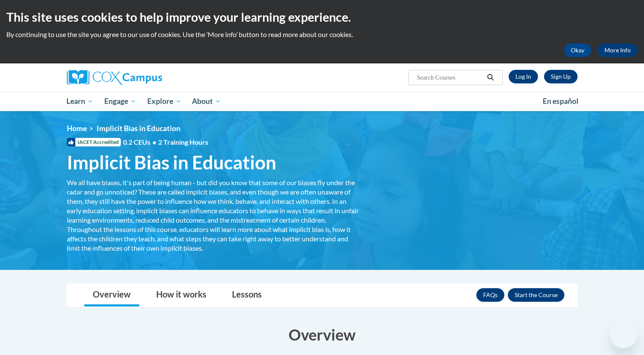 The height and width of the screenshot is (355, 644). I want to click on a: Overview, so click(112, 295).